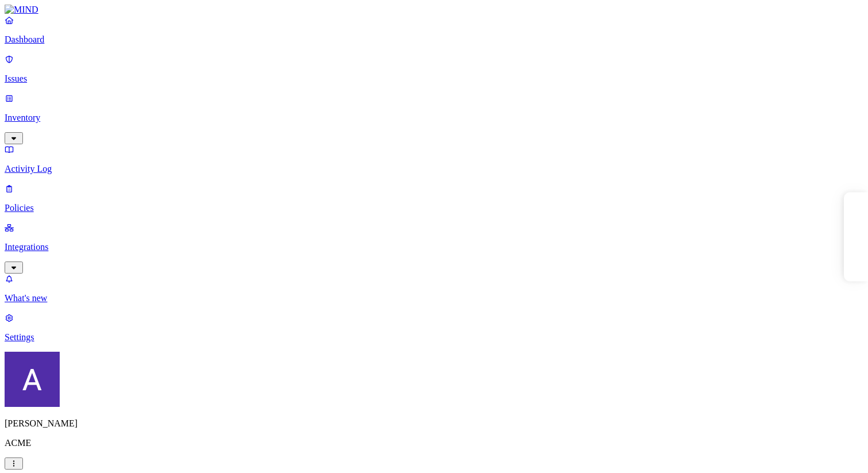 The height and width of the screenshot is (473, 868). Describe the element at coordinates (434, 160) in the screenshot. I see `a: Activity Log` at that location.